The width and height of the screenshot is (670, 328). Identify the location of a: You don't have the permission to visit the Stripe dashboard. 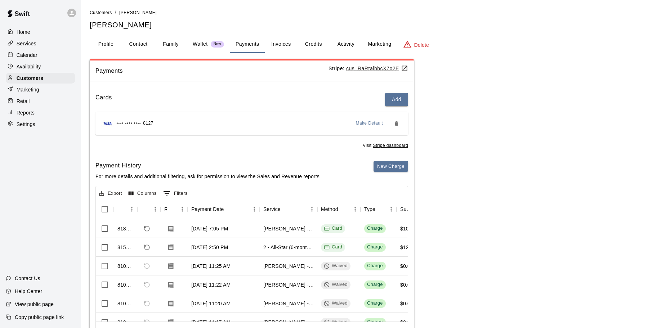
(391, 146).